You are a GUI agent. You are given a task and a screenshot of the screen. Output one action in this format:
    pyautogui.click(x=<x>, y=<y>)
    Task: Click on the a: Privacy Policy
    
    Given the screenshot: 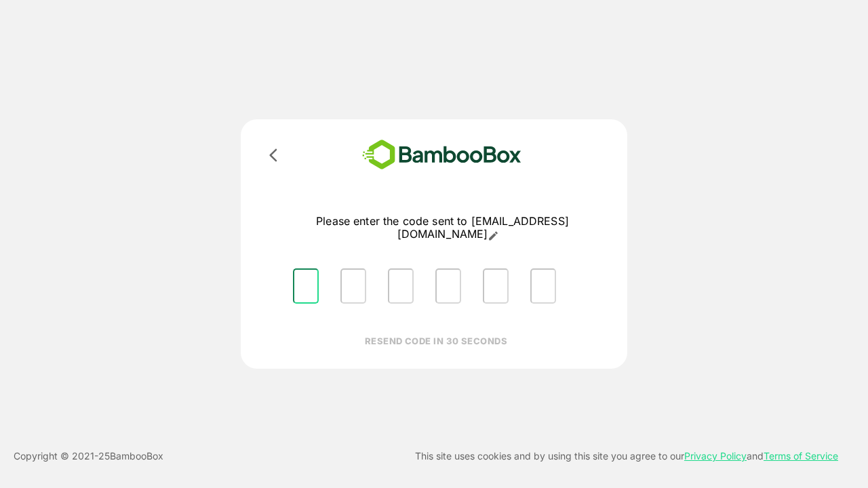 What is the action you would take?
    pyautogui.click(x=716, y=455)
    